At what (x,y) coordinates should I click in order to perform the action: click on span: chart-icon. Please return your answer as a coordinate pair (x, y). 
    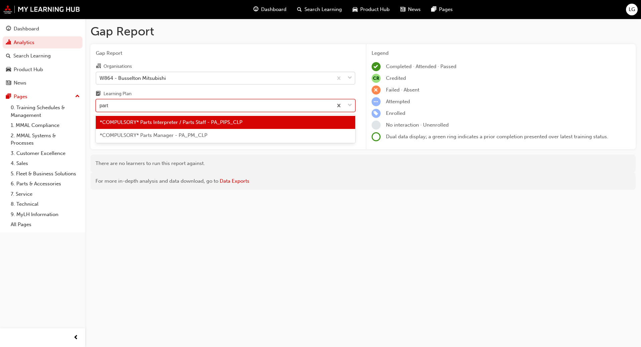
    Looking at the image, I should click on (8, 43).